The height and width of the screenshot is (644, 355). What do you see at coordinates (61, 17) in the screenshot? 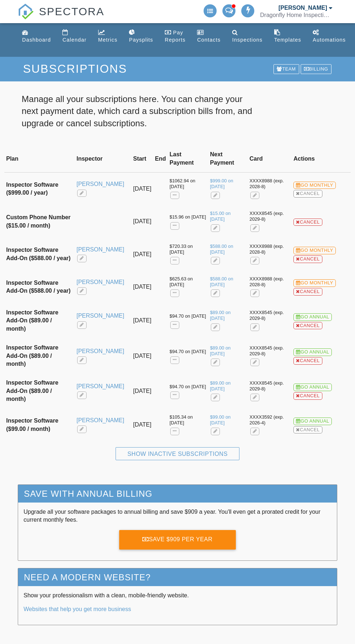
I see `a: SPECTORA` at bounding box center [61, 17].